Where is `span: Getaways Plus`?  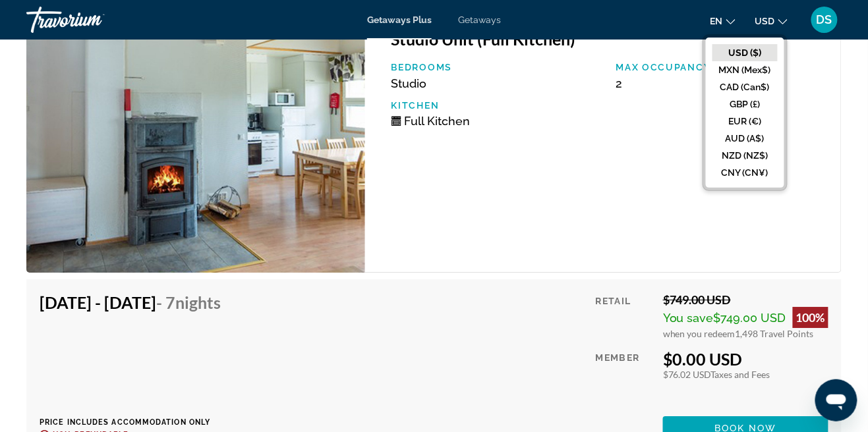 span: Getaways Plus is located at coordinates (399, 20).